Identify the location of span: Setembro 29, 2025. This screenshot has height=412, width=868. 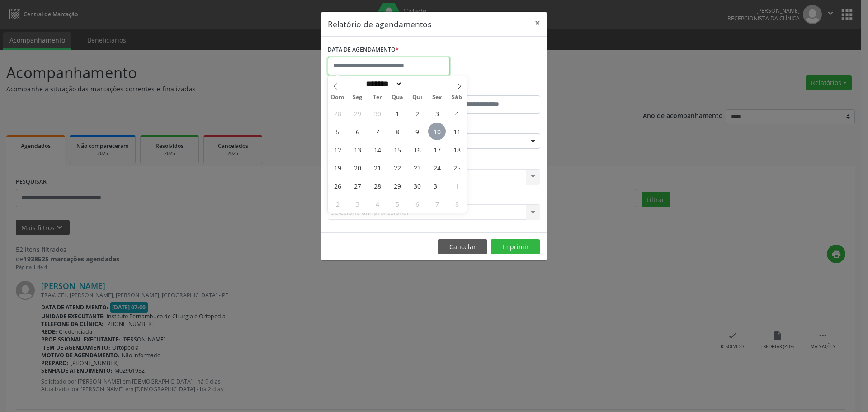
(357, 113).